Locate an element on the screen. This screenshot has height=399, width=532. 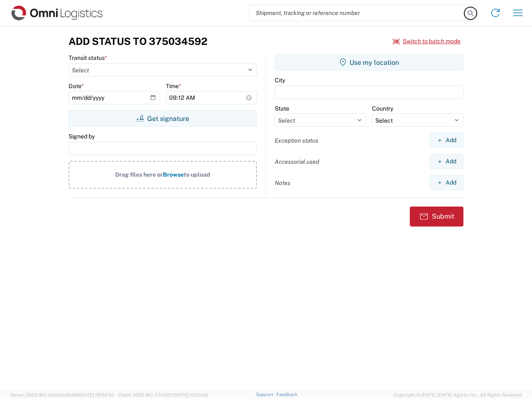
label: City is located at coordinates (280, 80).